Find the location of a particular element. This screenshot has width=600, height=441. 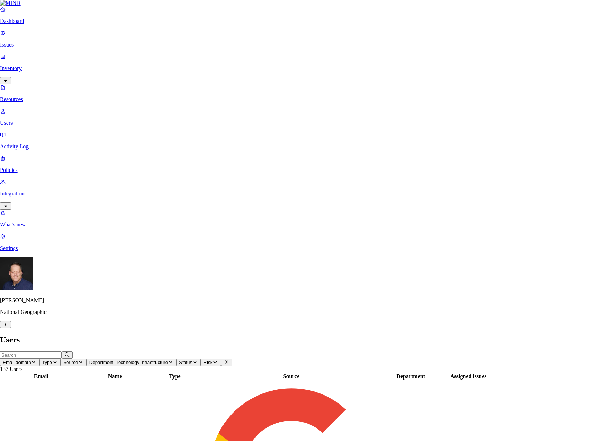

div: Type is located at coordinates (175, 377).